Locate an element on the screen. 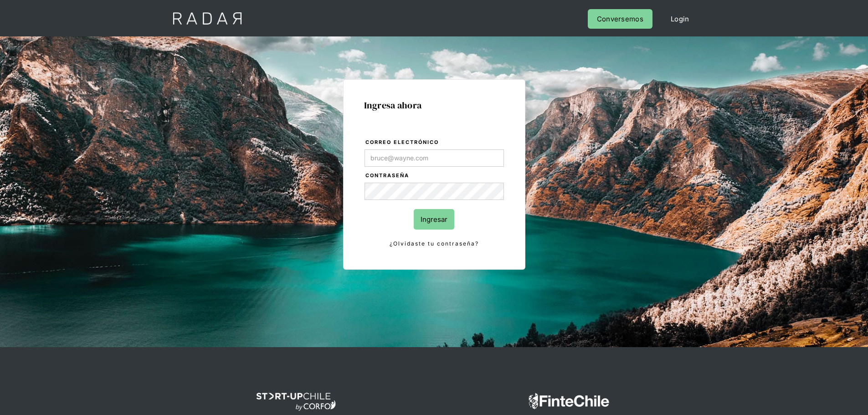  label: Contraseña is located at coordinates (435, 176).